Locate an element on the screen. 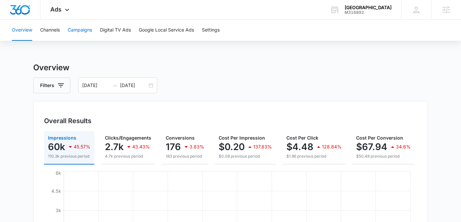 Image resolution: width=461 pixels, height=222 pixels. tspan: 3k is located at coordinates (58, 210).